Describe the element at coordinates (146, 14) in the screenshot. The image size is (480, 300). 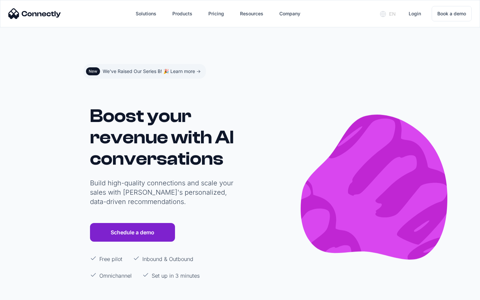
I see `div: Solutions` at that location.